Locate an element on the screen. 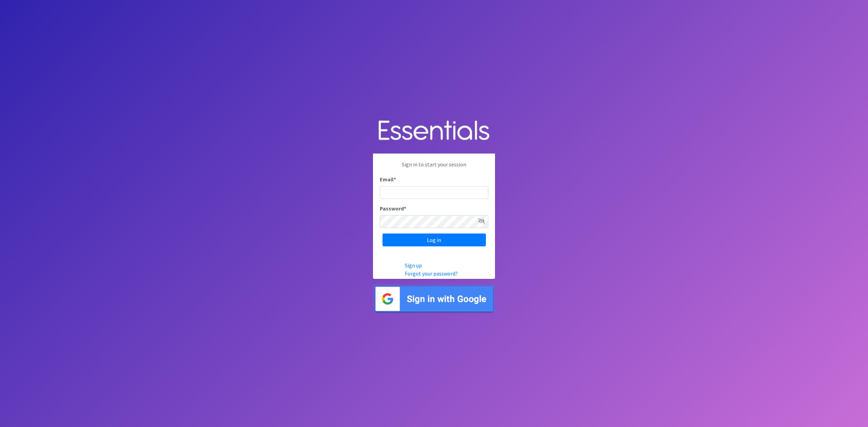 Image resolution: width=868 pixels, height=427 pixels. a: Sign up is located at coordinates (413, 265).